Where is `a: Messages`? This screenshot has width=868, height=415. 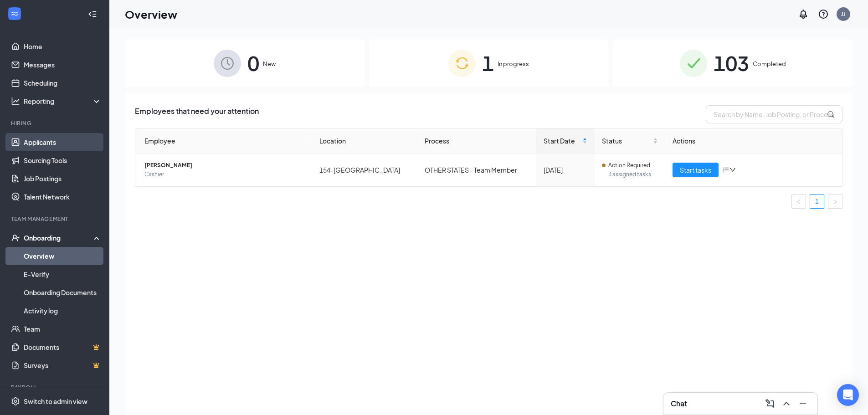 a: Messages is located at coordinates (63, 65).